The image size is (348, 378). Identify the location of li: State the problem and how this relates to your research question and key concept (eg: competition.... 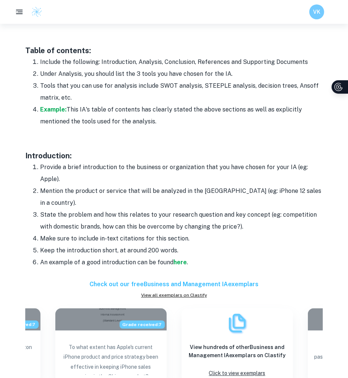
(182, 221).